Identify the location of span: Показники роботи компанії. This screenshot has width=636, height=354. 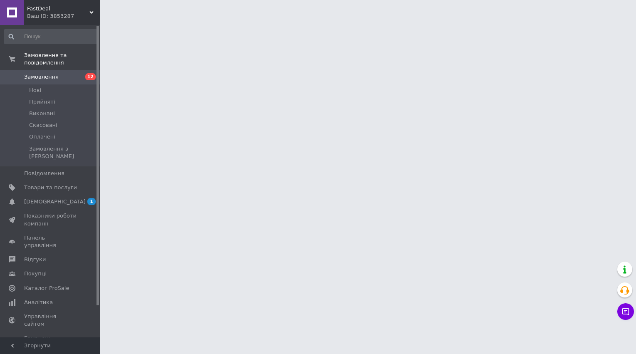
(50, 220).